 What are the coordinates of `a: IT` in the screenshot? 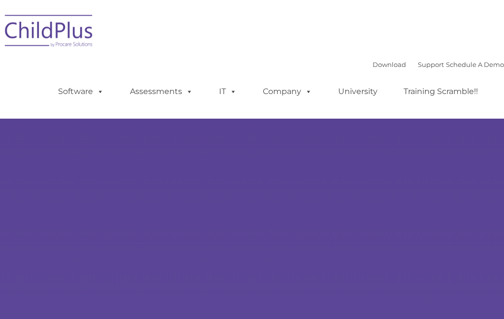 It's located at (228, 92).